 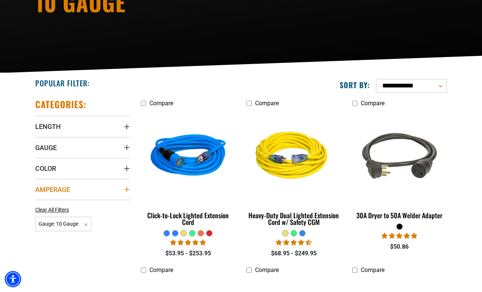 I want to click on span: Gauge: 10 Gauge, so click(x=63, y=224).